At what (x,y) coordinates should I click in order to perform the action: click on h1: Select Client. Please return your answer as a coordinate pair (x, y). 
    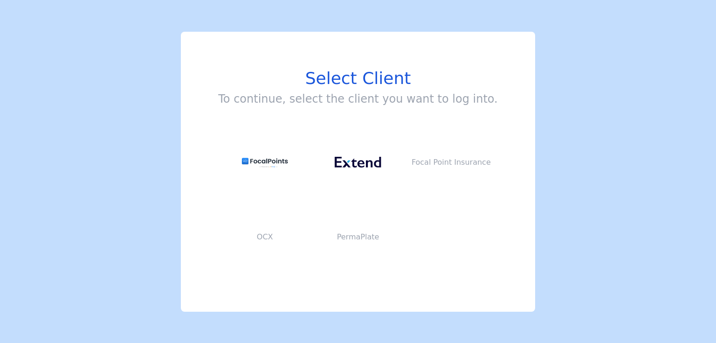
    Looking at the image, I should click on (358, 78).